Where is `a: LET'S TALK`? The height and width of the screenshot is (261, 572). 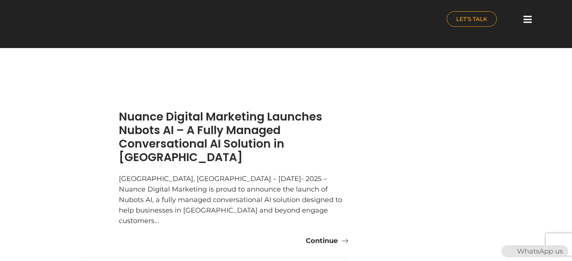 a: LET'S TALK is located at coordinates (472, 19).